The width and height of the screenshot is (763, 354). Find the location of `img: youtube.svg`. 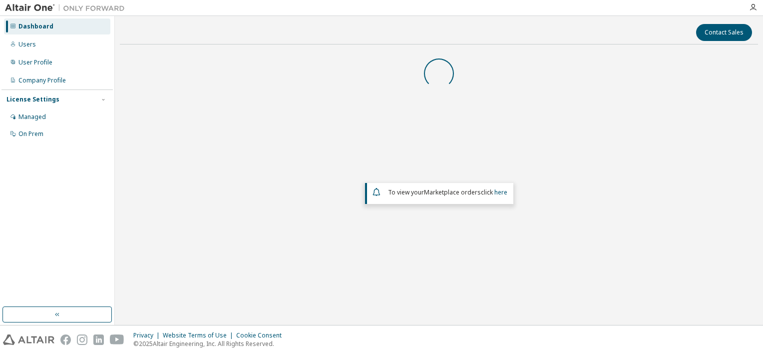

img: youtube.svg is located at coordinates (117, 339).